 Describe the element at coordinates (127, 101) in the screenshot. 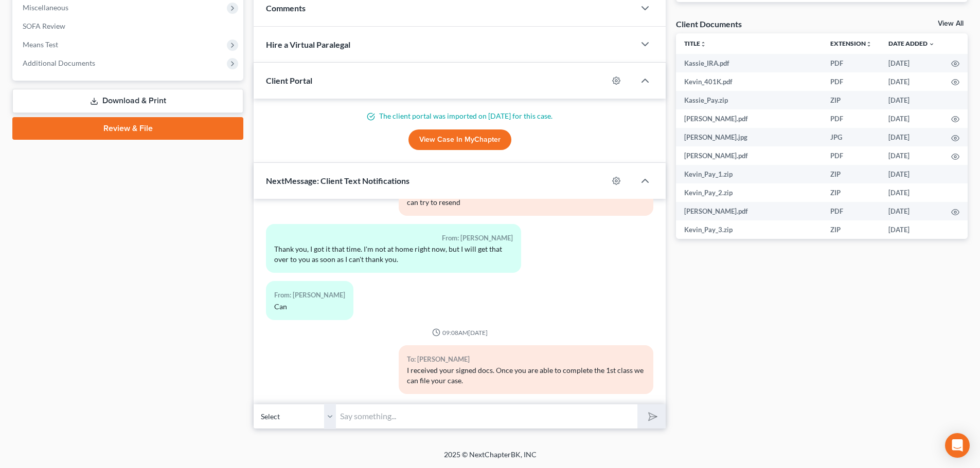

I see `a: Download & Print` at that location.